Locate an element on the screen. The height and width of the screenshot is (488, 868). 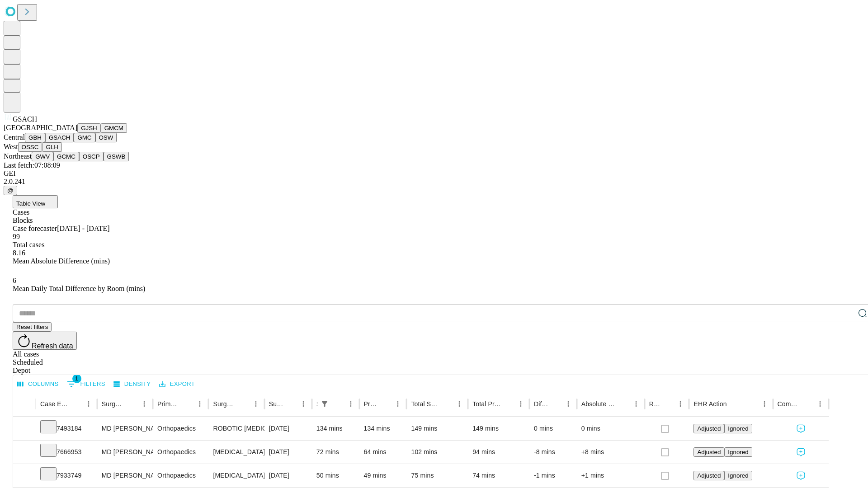
div: +1 mins is located at coordinates (611, 475).